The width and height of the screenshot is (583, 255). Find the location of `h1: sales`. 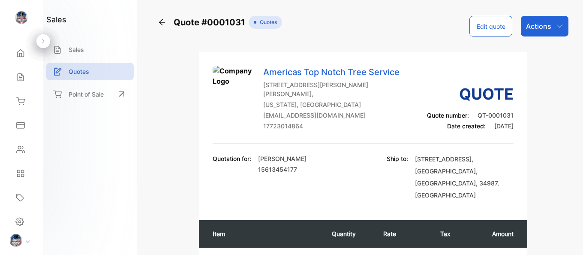

h1: sales is located at coordinates (56, 19).